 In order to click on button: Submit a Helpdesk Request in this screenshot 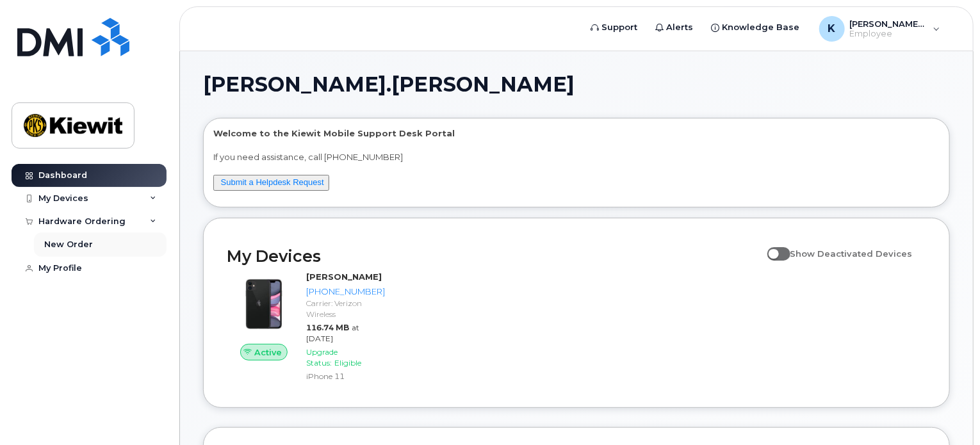, I will do `click(271, 182)`.